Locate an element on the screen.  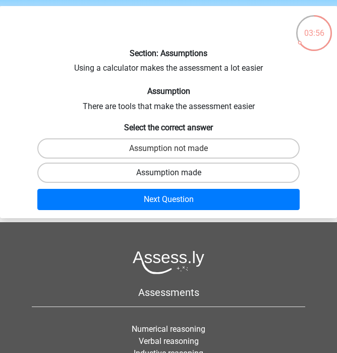
a: Numerical reasoning is located at coordinates (169, 328).